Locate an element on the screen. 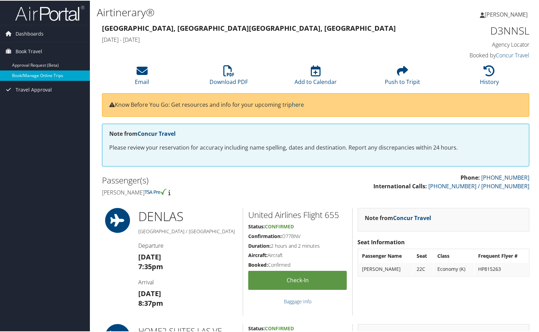 The width and height of the screenshot is (539, 332). th: Frequent Flyer # is located at coordinates (501, 256).